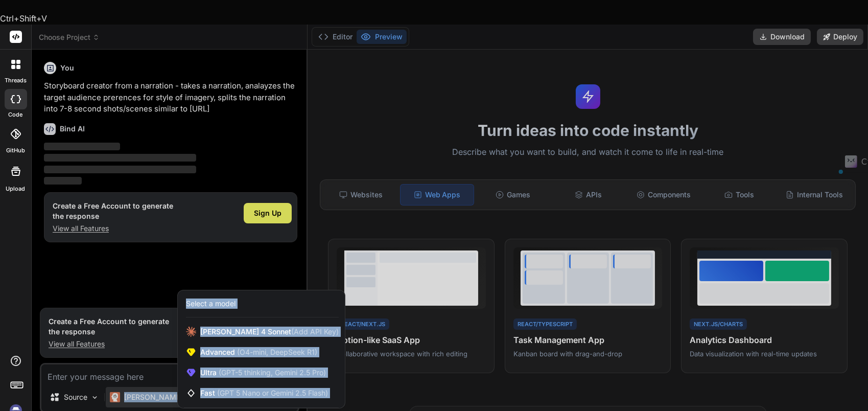 This screenshot has height=411, width=868. Describe the element at coordinates (271, 372) in the screenshot. I see `span: (GPT-5 thinking, Gemini 2.5 Pro)` at that location.